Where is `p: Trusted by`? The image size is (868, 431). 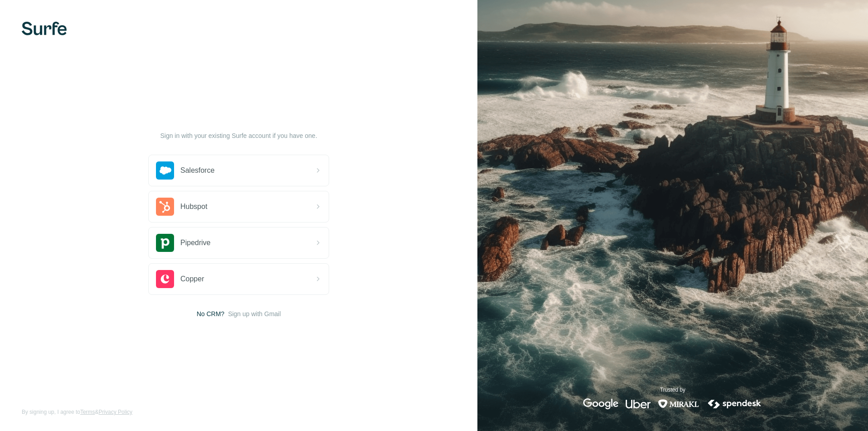
p: Trusted by is located at coordinates (673, 390).